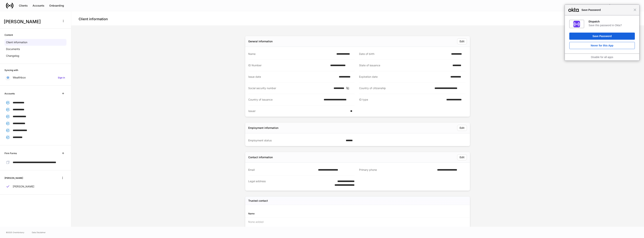 Image resolution: width=644 pixels, height=238 pixels. I want to click on h4: Client information, so click(93, 19).